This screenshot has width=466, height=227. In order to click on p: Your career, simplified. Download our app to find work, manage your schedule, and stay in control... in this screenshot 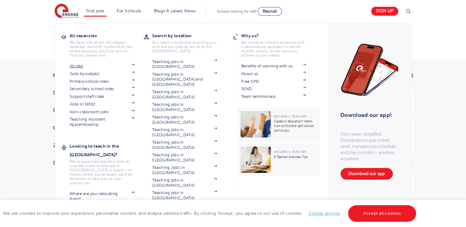, I will do `click(370, 147)`.